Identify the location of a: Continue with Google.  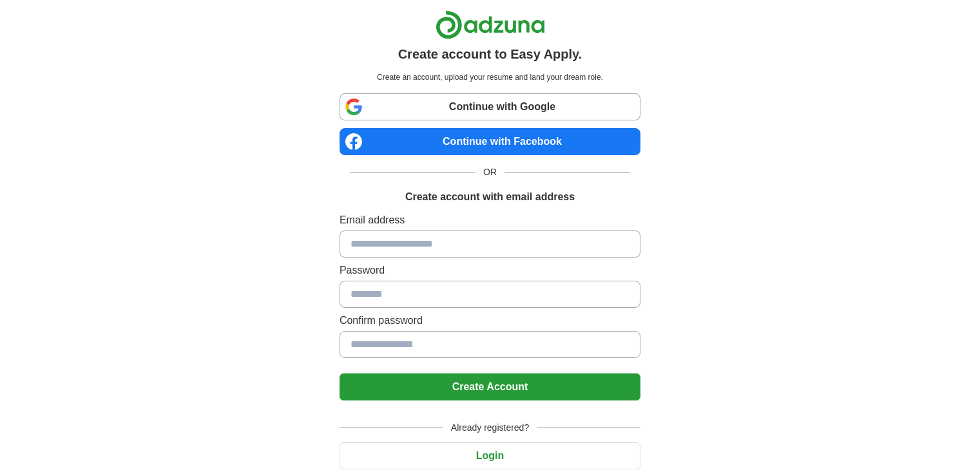
(489, 107).